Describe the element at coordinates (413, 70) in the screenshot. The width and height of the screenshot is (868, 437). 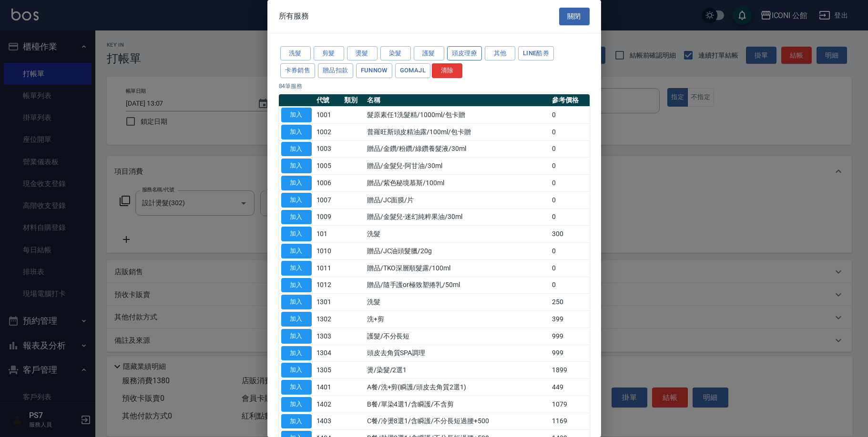
I see `button: GOMAJL` at that location.